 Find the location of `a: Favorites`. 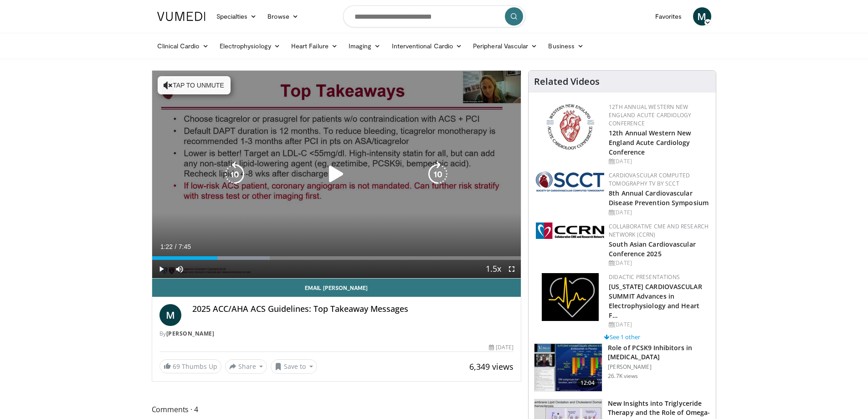

a: Favorites is located at coordinates (669, 16).